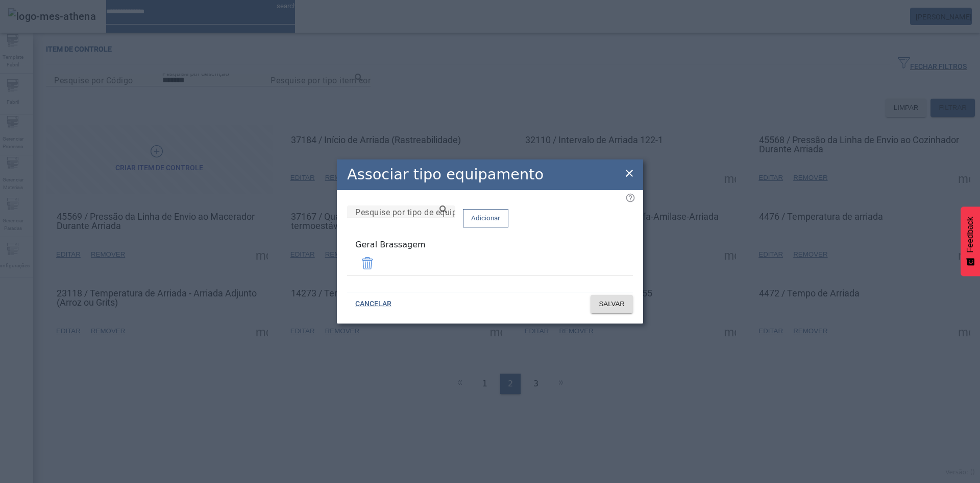 The width and height of the screenshot is (980, 483). Describe the element at coordinates (612, 304) in the screenshot. I see `span: SALVAR` at that location.